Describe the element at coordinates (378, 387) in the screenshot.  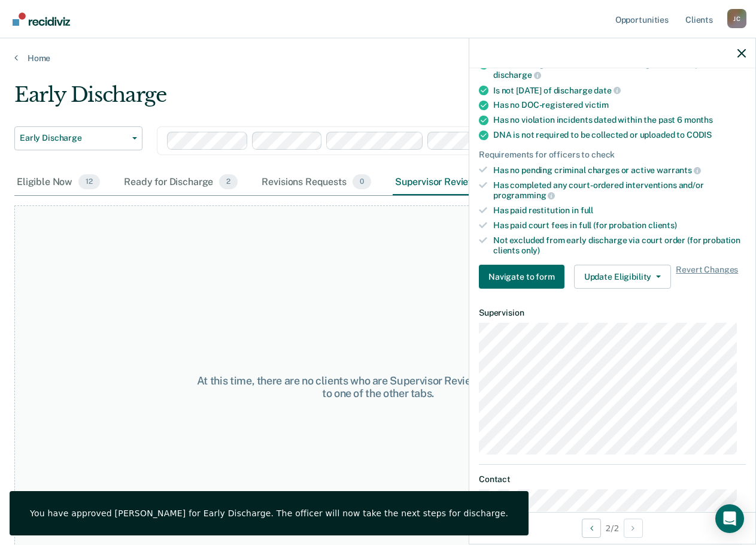
I see `div: At this time, there are no clients who are Supervisor Review. Please navigate to one of the other...` at that location.